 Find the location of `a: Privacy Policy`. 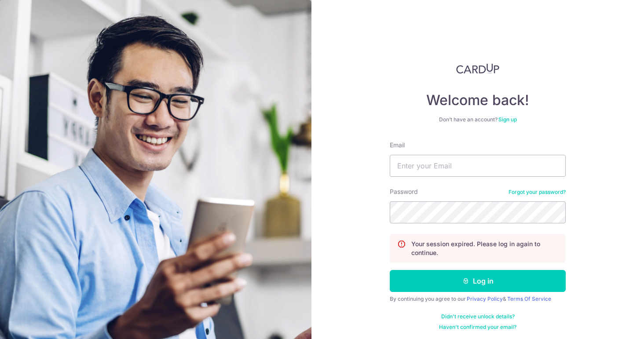

a: Privacy Policy is located at coordinates (485, 299).